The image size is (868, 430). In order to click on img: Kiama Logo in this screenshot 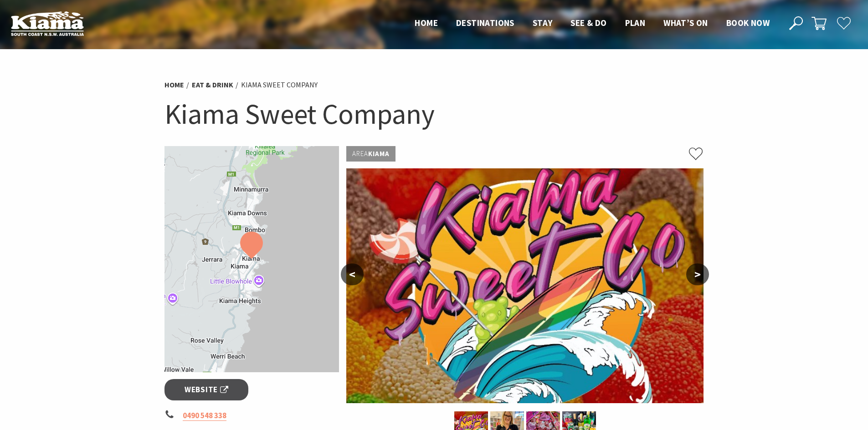, I will do `click(47, 23)`.